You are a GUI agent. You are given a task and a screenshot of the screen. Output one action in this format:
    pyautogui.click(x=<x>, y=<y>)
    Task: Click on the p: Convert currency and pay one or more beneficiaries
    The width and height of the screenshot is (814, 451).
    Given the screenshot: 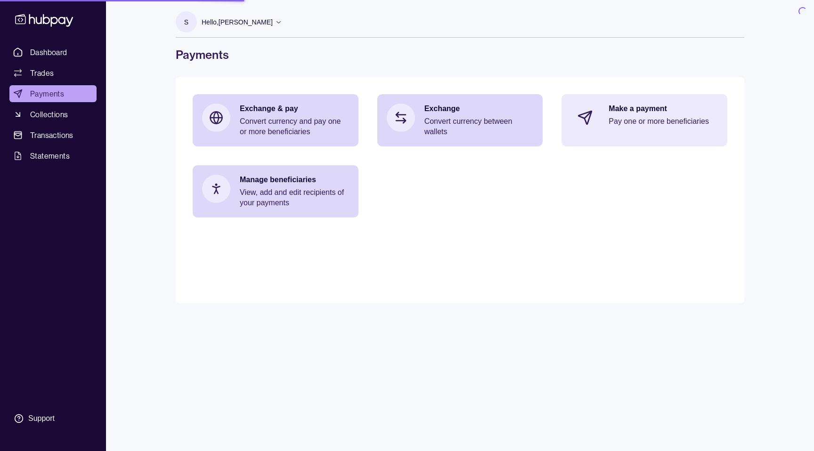 What is the action you would take?
    pyautogui.click(x=295, y=127)
    